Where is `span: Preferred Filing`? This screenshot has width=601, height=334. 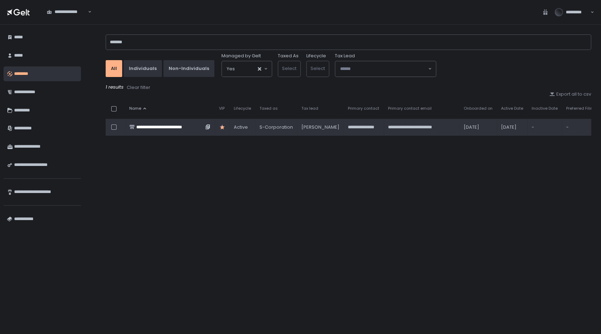
span: Preferred Filing is located at coordinates (581, 108).